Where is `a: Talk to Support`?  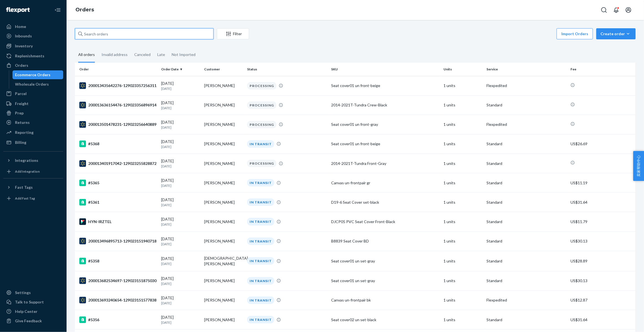 a: Talk to Support is located at coordinates (33, 302).